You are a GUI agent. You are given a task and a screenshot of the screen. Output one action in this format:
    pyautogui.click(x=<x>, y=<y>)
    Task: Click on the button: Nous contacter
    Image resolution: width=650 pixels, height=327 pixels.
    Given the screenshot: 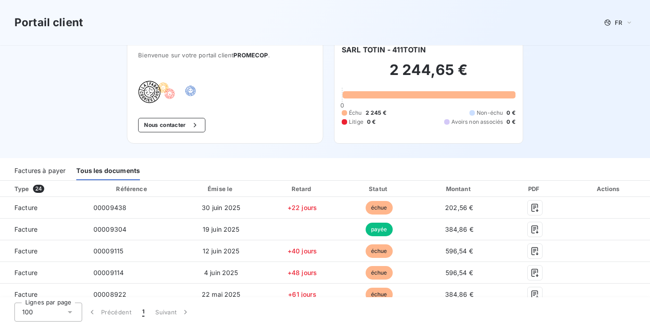 What is the action you would take?
    pyautogui.click(x=172, y=125)
    